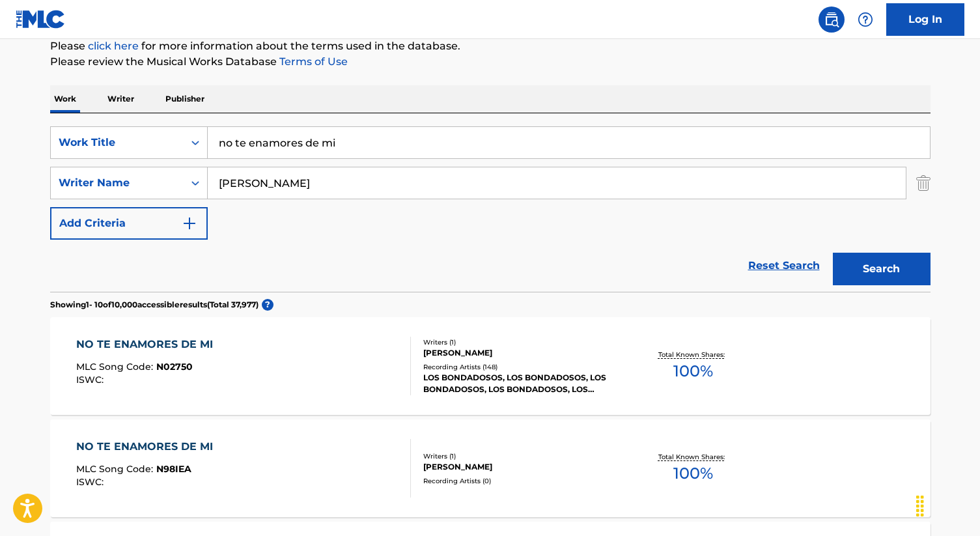  I want to click on button: Add Criteria, so click(129, 223).